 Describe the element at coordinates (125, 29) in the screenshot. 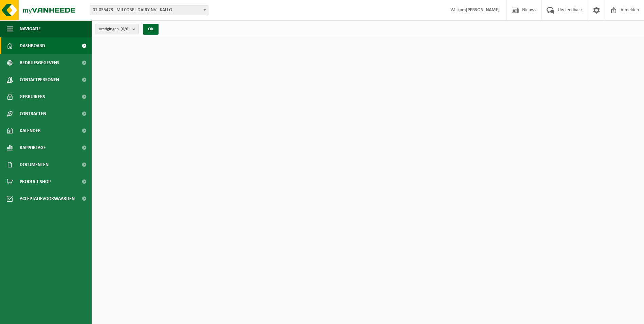

I see `count: (6/6)` at that location.